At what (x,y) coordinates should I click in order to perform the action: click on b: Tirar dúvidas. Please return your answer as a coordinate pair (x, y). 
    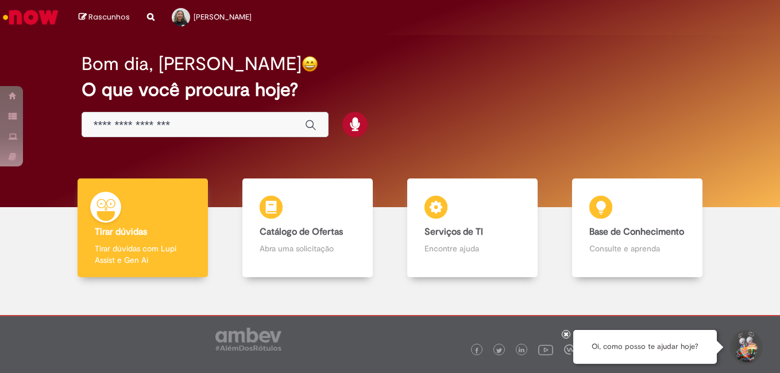
    Looking at the image, I should click on (121, 232).